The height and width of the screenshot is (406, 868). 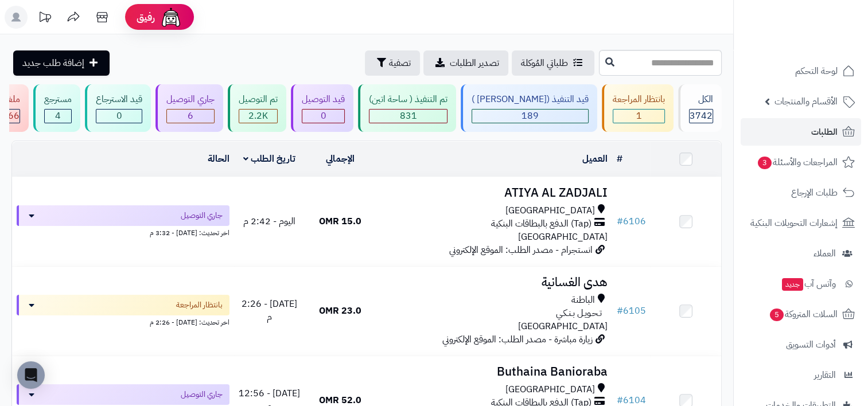 I want to click on span: تصدير الطلبات, so click(x=475, y=63).